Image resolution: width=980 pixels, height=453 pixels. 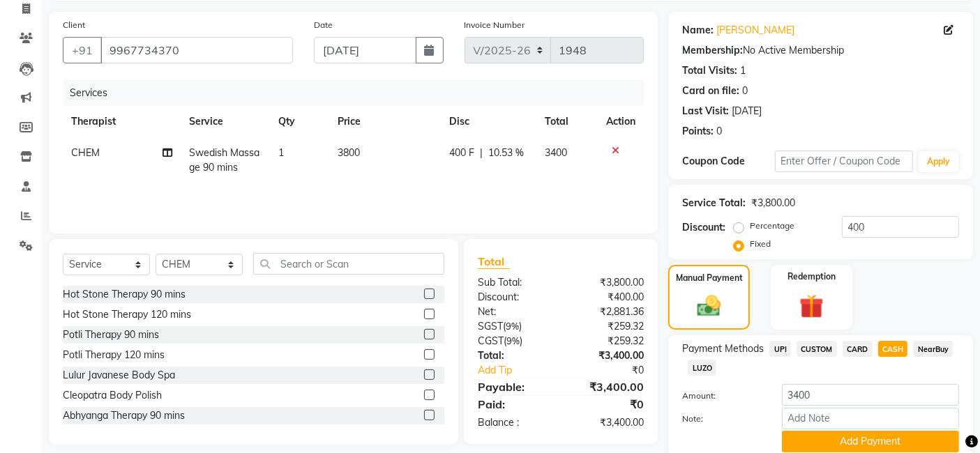 I want to click on span: CASH, so click(x=893, y=349).